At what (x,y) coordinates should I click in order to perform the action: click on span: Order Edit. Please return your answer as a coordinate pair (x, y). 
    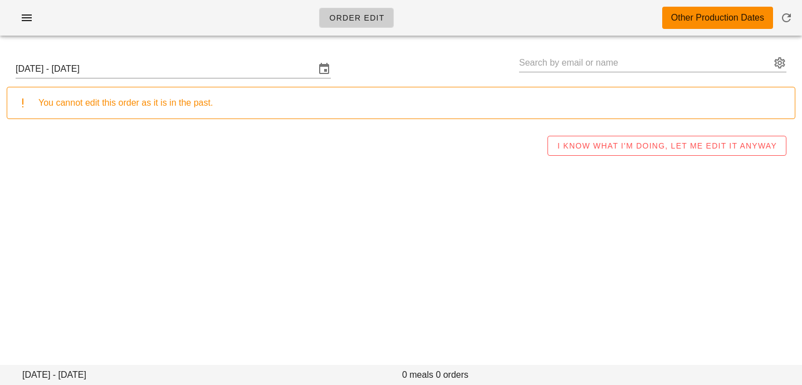
    Looking at the image, I should click on (356, 18).